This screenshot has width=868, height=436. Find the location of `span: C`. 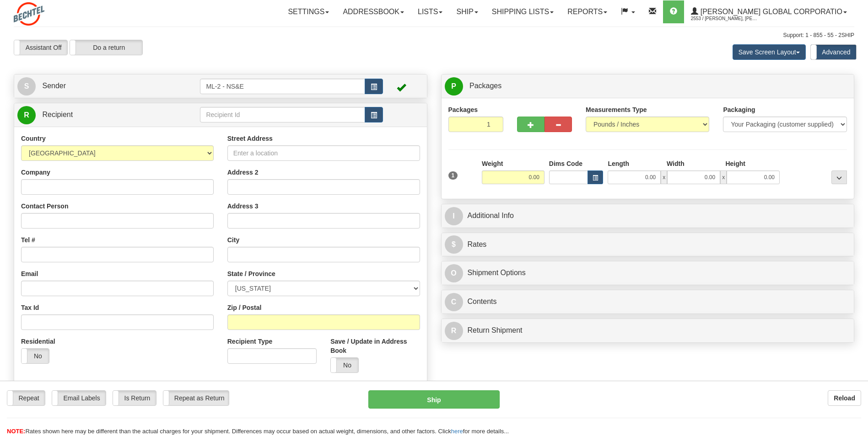

span: C is located at coordinates (454, 302).